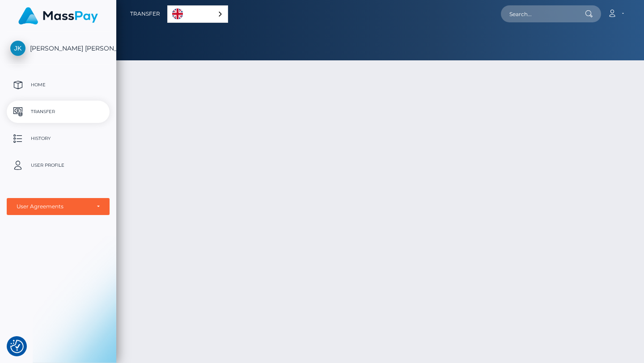 This screenshot has width=644, height=363. I want to click on div: Language, so click(198, 14).